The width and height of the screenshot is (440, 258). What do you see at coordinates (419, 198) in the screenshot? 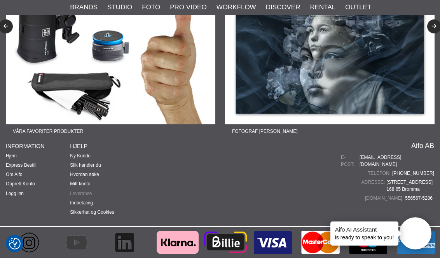
I see `span: 556567-5286` at bounding box center [419, 198].